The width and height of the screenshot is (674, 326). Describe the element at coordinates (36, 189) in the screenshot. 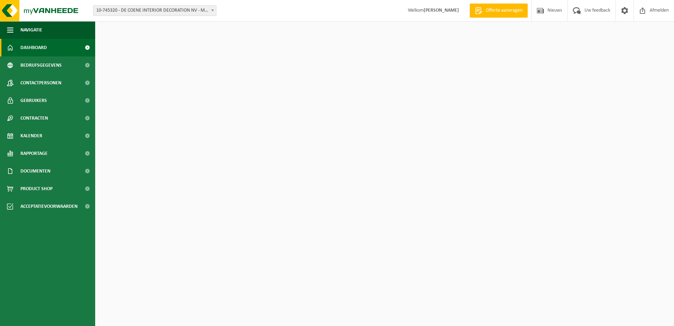

I see `span: Product Shop` at that location.